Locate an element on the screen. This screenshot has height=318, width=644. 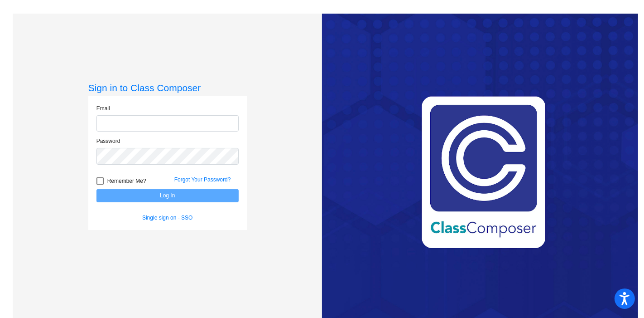
a: Single sign on - SSO is located at coordinates (167, 217).